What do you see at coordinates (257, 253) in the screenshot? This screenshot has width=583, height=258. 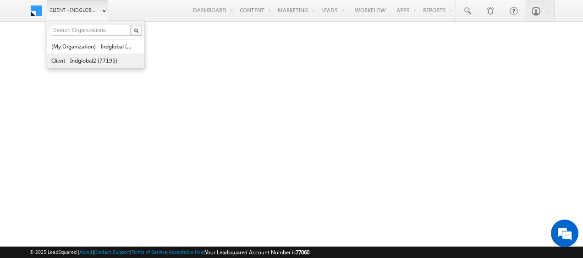 I see `span: Your Leadsquared Account Number is` at bounding box center [257, 253].